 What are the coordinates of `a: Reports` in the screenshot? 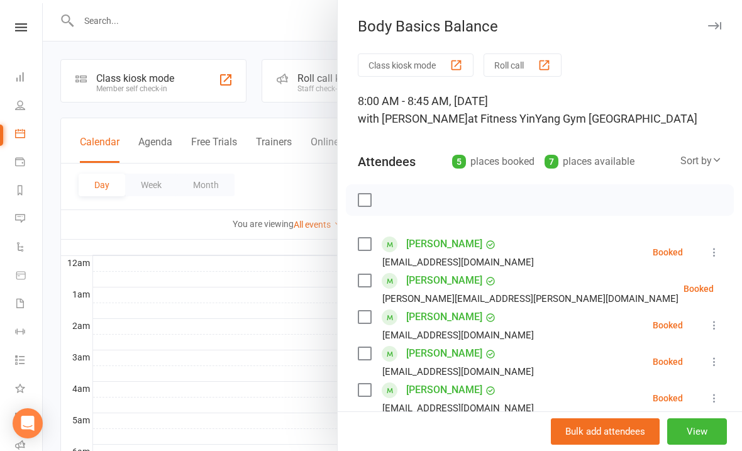 It's located at (29, 191).